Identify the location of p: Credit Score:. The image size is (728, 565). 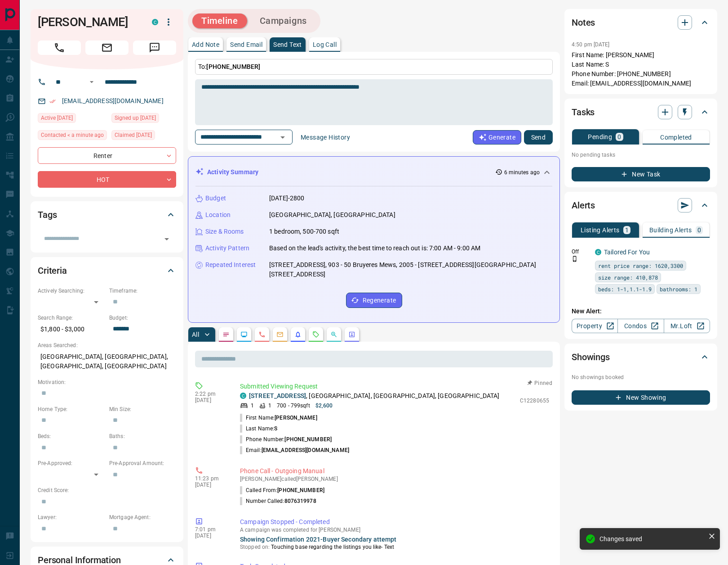
(107, 490).